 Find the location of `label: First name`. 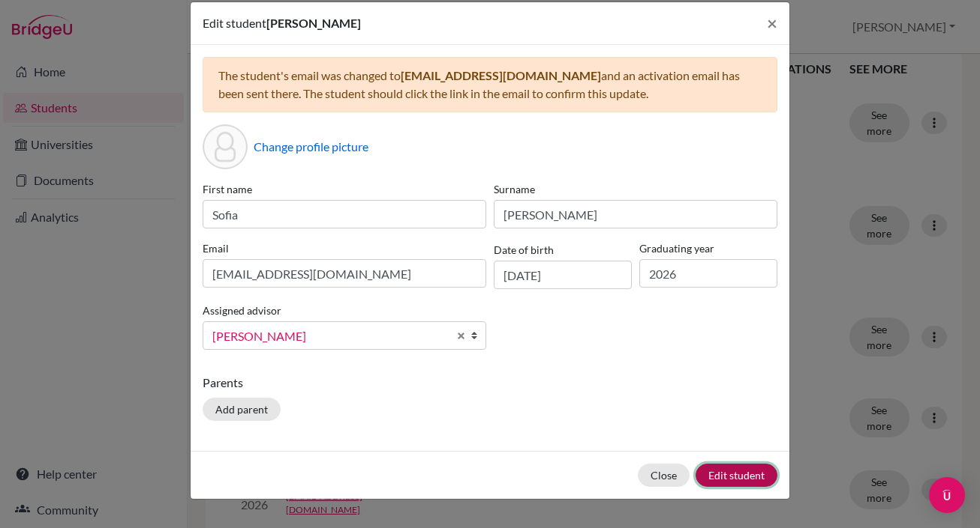

label: First name is located at coordinates (344, 189).